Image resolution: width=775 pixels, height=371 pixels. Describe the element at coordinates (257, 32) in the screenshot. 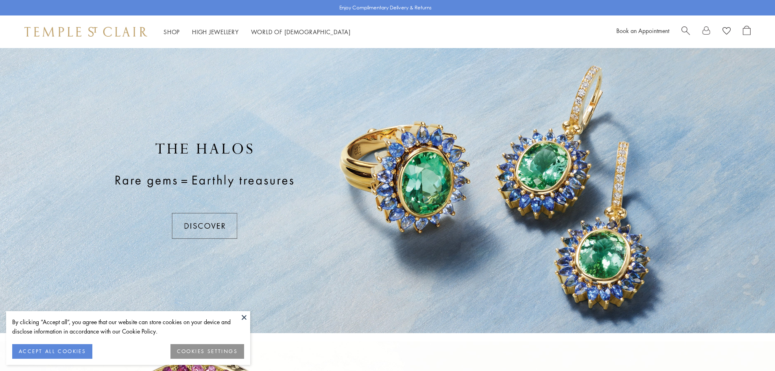

I see `nav: Main navigation` at that location.